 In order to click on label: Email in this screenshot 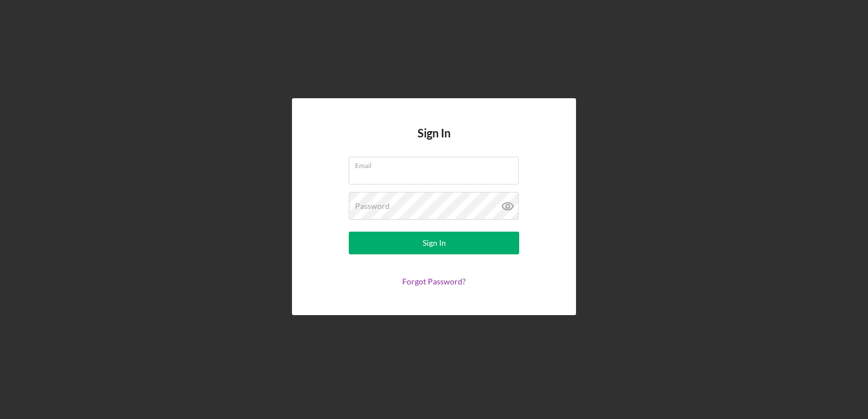, I will do `click(437, 163)`.